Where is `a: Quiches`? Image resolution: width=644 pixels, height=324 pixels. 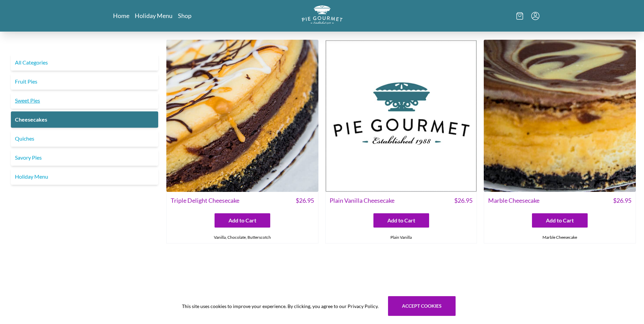 a: Quiches is located at coordinates (84, 139).